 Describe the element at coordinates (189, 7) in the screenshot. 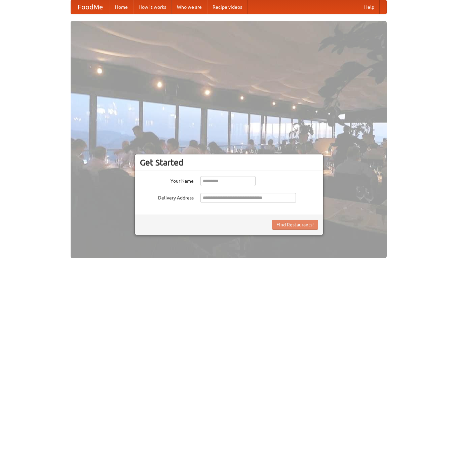

I see `a: Who we are` at that location.